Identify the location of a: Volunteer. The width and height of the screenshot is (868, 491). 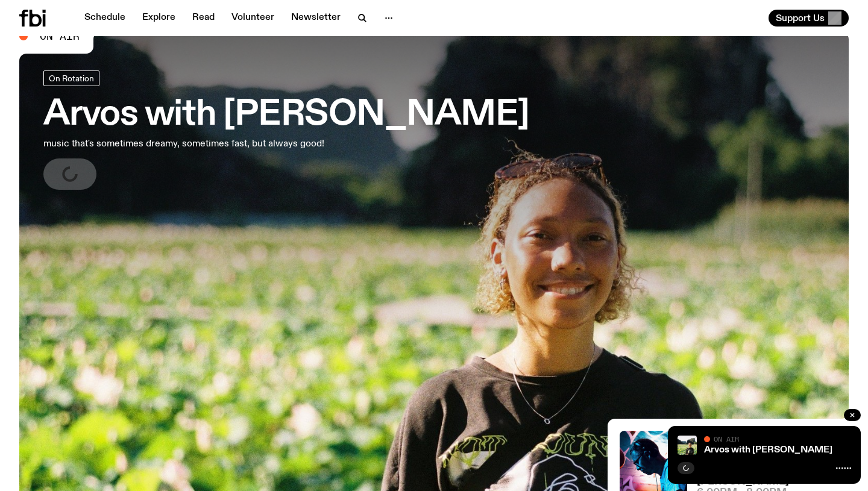
(253, 18).